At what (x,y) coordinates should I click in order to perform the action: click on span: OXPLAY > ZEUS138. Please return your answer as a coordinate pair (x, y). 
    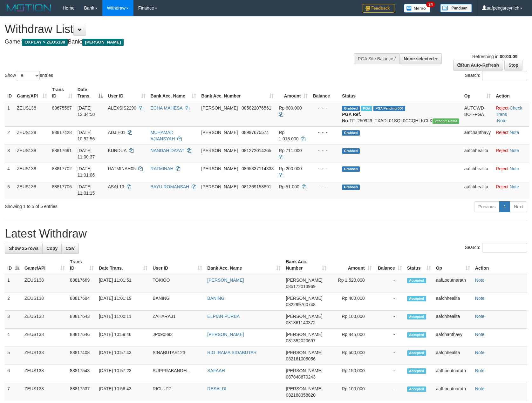
    Looking at the image, I should click on (45, 42).